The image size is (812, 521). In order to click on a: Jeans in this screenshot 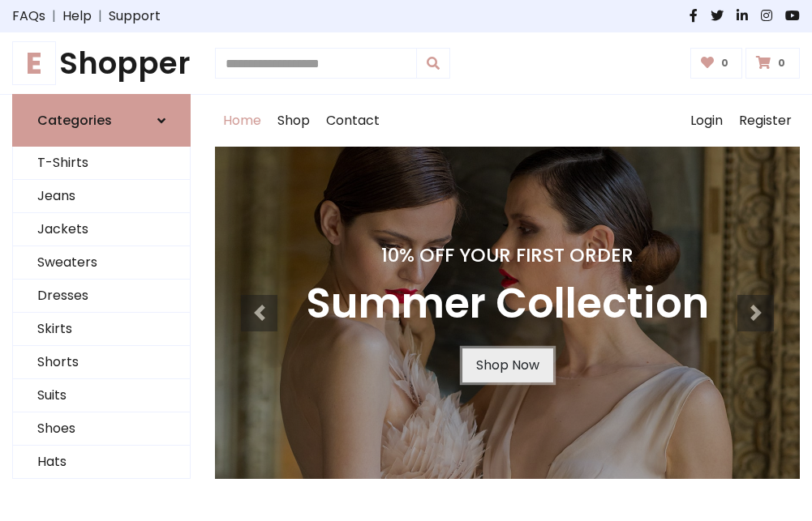, I will do `click(102, 197)`.